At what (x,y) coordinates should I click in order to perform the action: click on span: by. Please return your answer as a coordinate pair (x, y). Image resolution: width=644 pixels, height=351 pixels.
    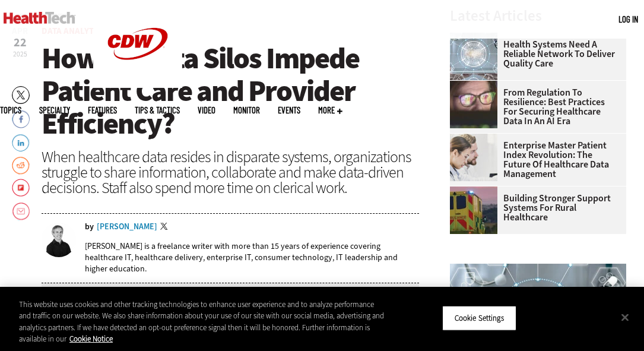
    Looking at the image, I should click on (89, 227).